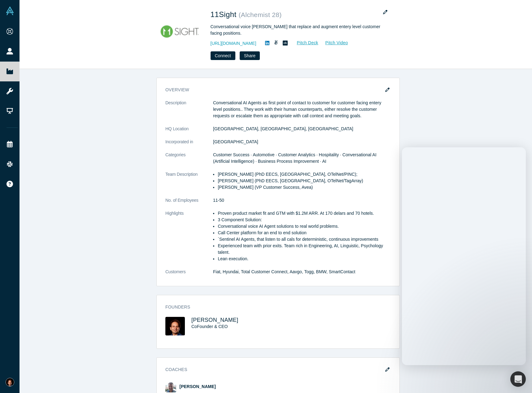  Describe the element at coordinates (189, 132) in the screenshot. I see `dt: HQ Location` at that location.